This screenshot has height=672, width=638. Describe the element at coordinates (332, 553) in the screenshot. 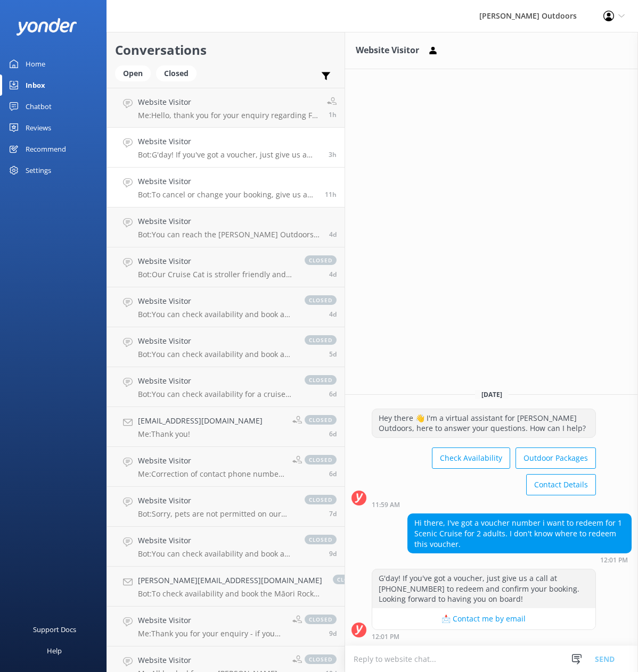

I see `span: Sep 19 2025 12:46pm (UTC +12:00) Pacific/Auckland` at that location.